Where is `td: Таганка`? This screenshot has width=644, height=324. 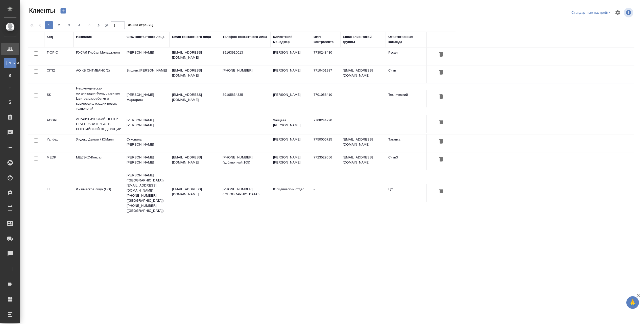
td: Таганка is located at coordinates (406, 143).